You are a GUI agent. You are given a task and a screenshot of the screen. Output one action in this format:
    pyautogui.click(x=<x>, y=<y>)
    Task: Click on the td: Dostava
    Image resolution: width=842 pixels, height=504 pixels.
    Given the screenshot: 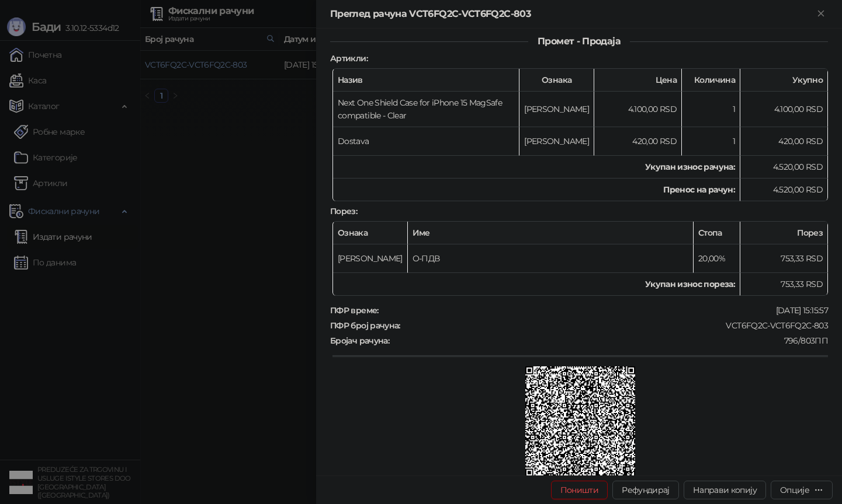 What is the action you would take?
    pyautogui.click(x=426, y=141)
    